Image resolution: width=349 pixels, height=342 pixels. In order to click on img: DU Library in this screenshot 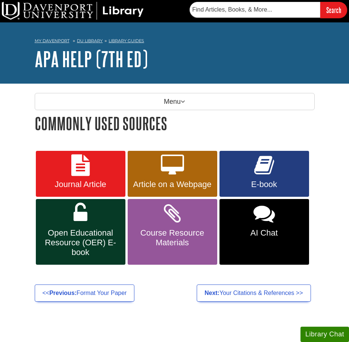, I will do `click(73, 11)`.